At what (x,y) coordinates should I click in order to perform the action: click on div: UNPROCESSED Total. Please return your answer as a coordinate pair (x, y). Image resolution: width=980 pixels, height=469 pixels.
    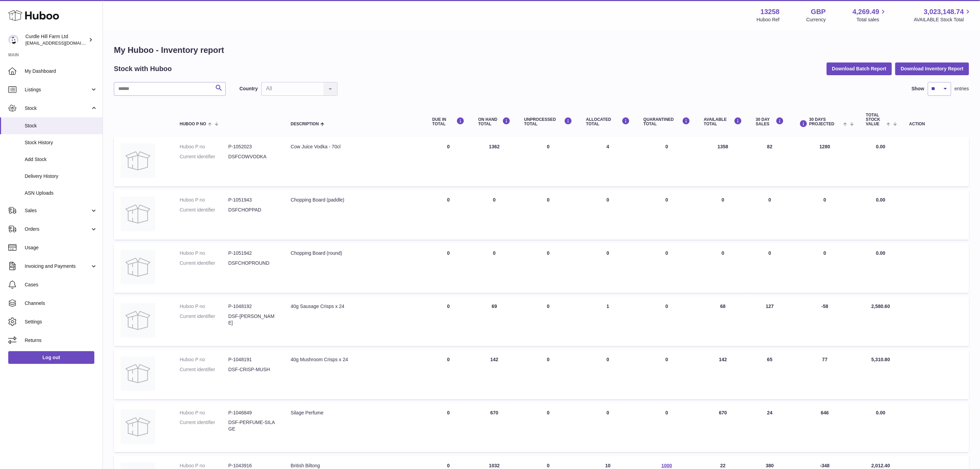
    Looking at the image, I should click on (548, 121).